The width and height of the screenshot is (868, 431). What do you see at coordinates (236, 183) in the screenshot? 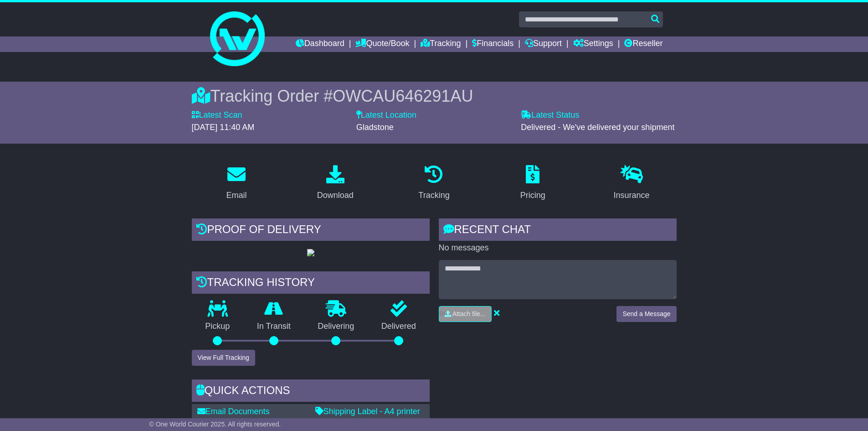
I see `a: Email` at bounding box center [236, 183].